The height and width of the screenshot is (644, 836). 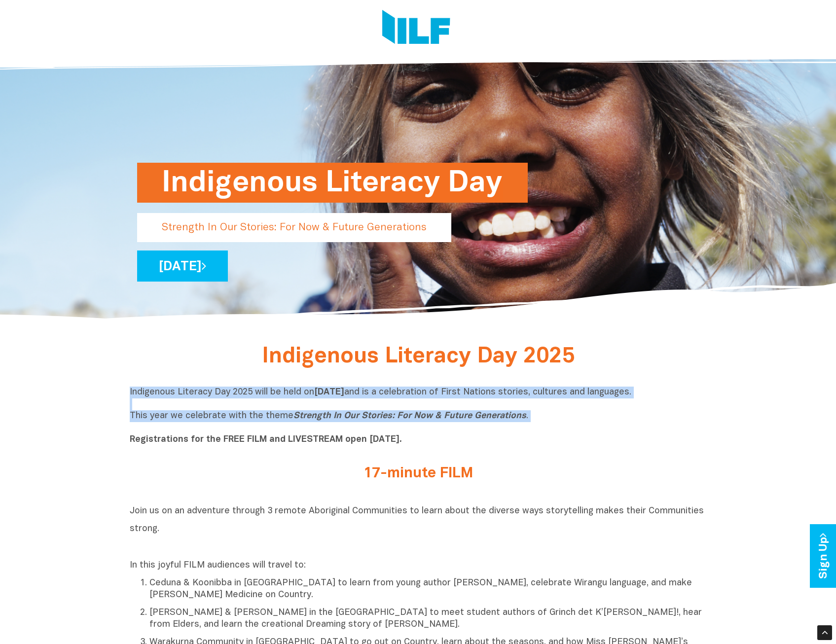 I want to click on p: Indigenous Literacy Day 2025 will be held on and is a celebration of First Nations stories, cultu..., so click(x=418, y=416).